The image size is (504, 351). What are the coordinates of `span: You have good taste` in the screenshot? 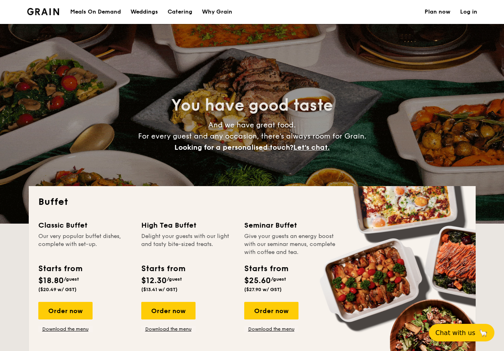 It's located at (252, 105).